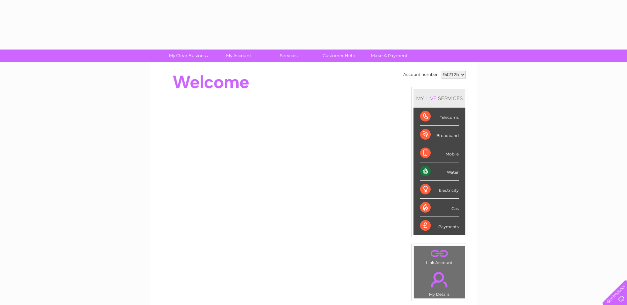  Describe the element at coordinates (439, 171) in the screenshot. I see `div: Water` at that location.